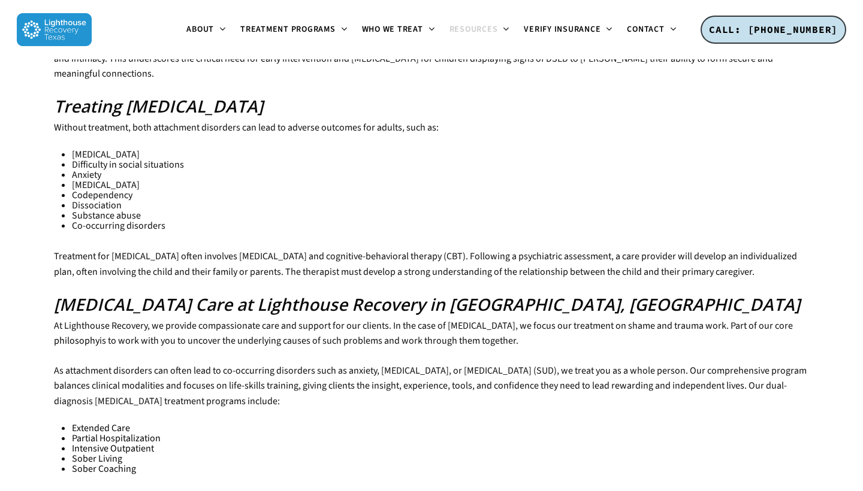 The height and width of the screenshot is (491, 863). I want to click on span: Resources, so click(473, 29).